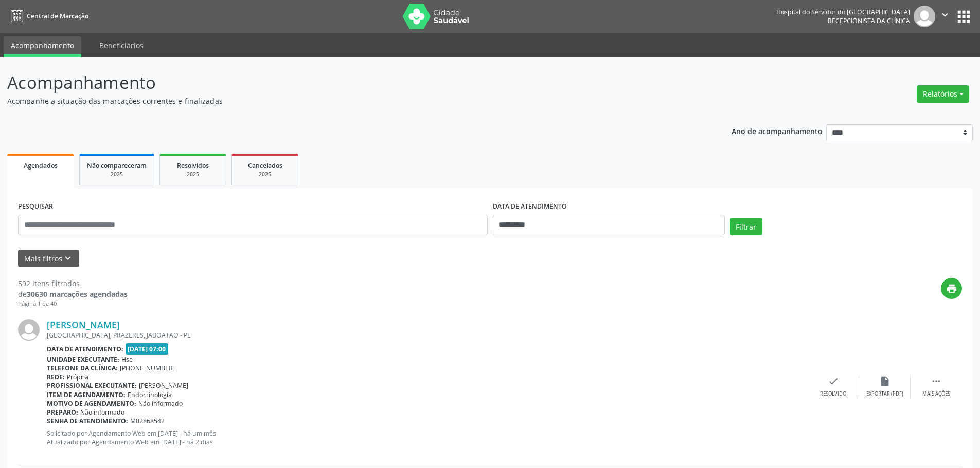 The width and height of the screenshot is (980, 468). Describe the element at coordinates (193, 165) in the screenshot. I see `span: Resolvidos` at that location.